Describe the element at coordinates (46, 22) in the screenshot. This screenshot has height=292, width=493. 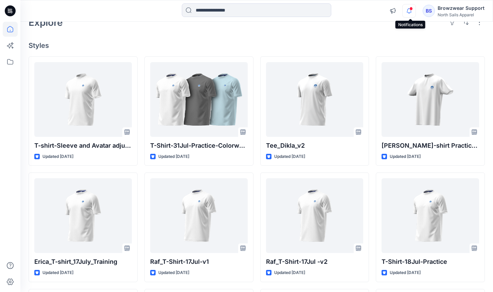
I see `h2: Explore` at that location.